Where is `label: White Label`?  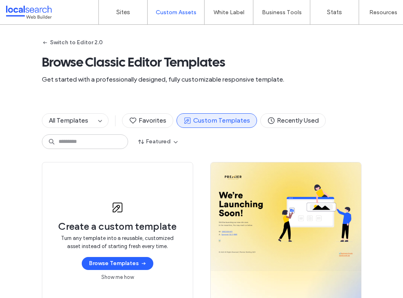 label: White Label is located at coordinates (229, 12).